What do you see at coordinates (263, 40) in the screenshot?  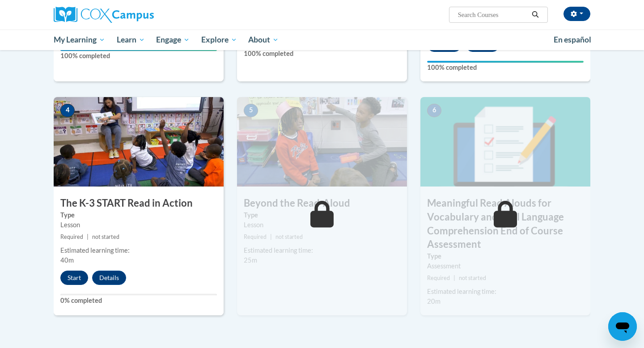 I see `span: About` at bounding box center [263, 40].